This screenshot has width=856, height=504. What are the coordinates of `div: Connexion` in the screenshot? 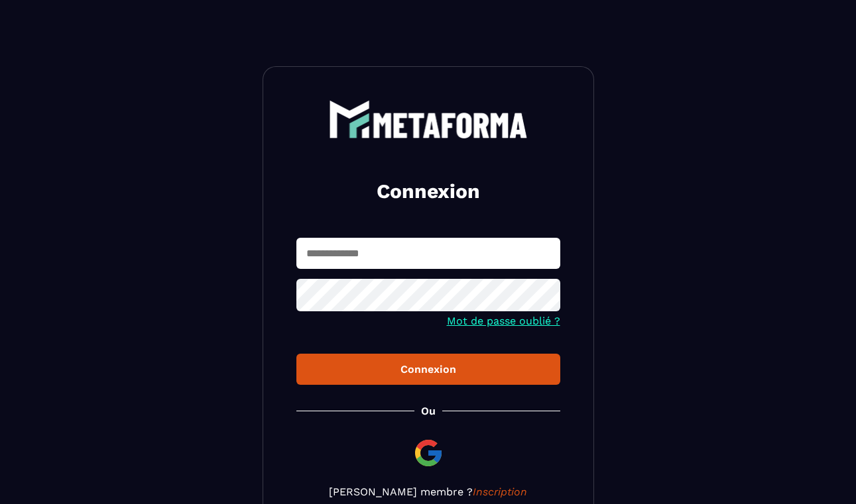 It's located at (428, 369).